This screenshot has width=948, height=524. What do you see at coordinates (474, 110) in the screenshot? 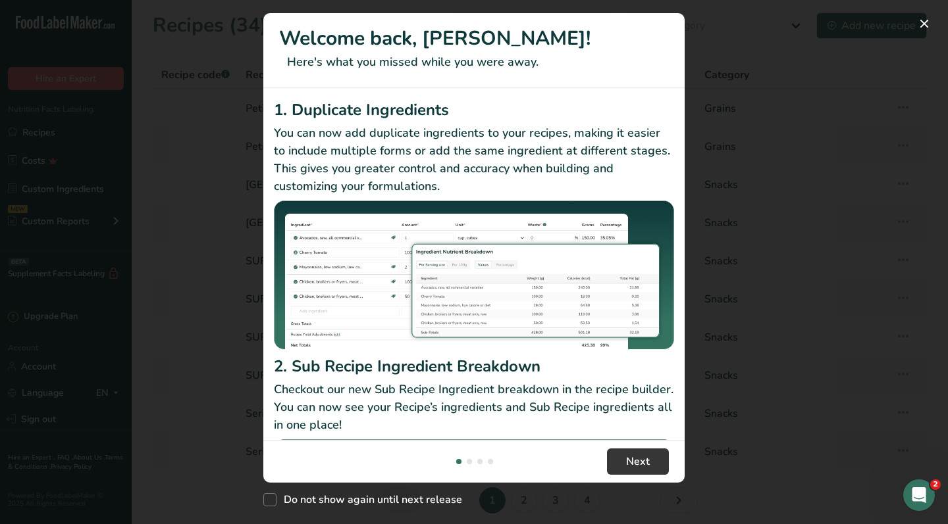
I see `h2: 1. Duplicate Ingredients` at bounding box center [474, 110].